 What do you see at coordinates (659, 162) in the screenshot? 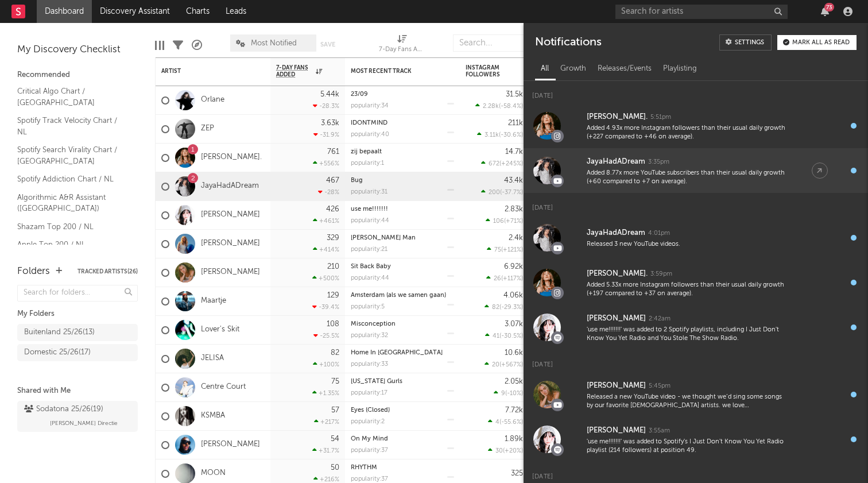
I see `div: 3:35pm` at bounding box center [659, 162].